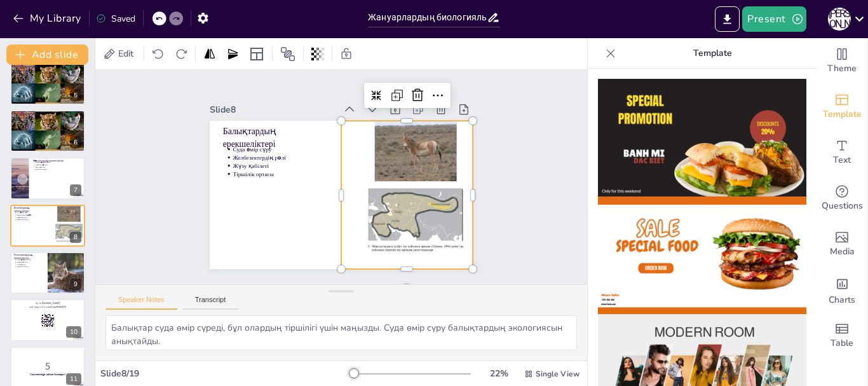  Describe the element at coordinates (256, 54) in the screenshot. I see `div: Layout` at that location.